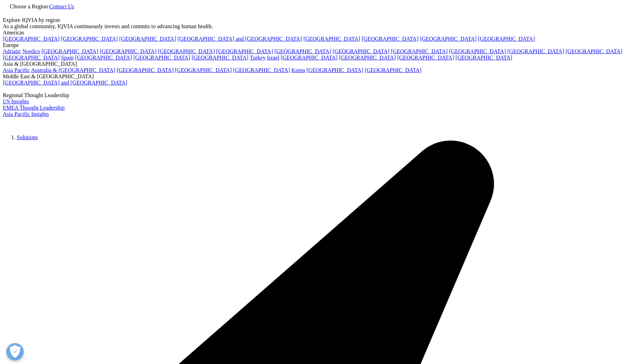  Describe the element at coordinates (62, 6) in the screenshot. I see `a: Contact Us` at that location.